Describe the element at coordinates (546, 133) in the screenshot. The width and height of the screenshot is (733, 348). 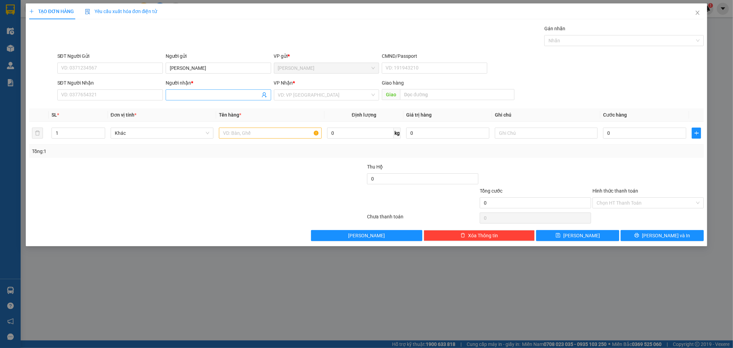
I see `input: Ghi Chú` at that location.